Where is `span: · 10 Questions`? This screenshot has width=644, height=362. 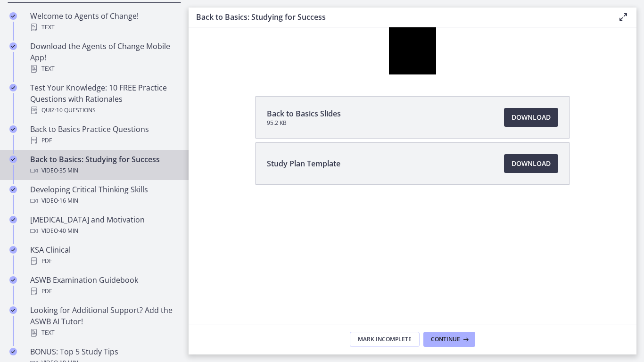
span: · 10 Questions is located at coordinates (75, 110).